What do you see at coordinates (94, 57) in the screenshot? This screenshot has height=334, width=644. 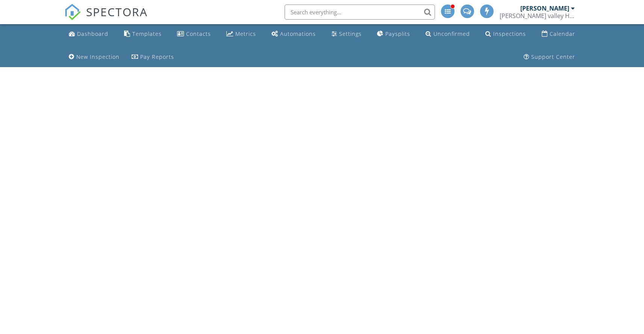 I see `a: New Inspection` at bounding box center [94, 57].